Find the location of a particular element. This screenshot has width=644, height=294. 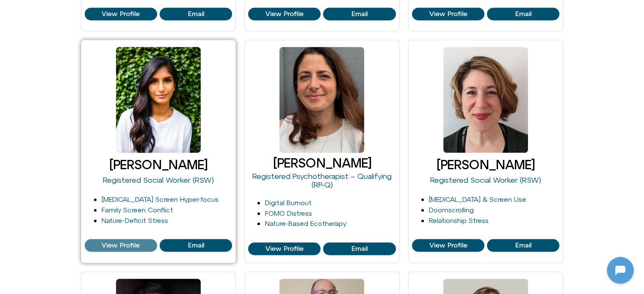

svg: Voice Input Button is located at coordinates (151, 224).